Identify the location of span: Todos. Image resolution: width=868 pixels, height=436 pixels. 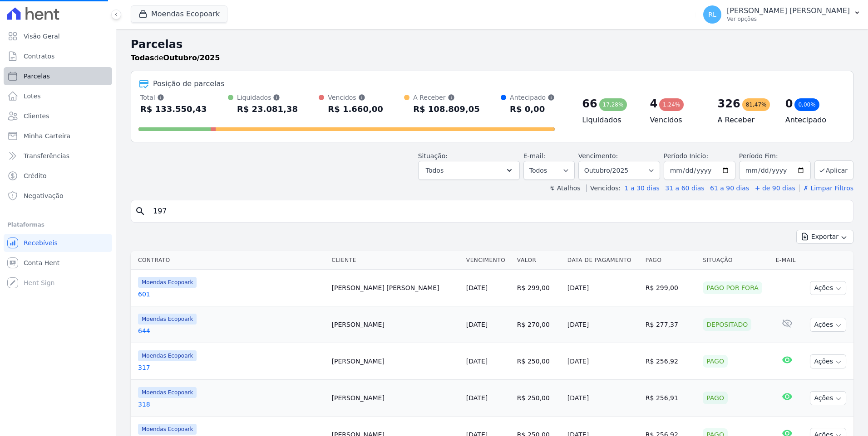
(435, 170).